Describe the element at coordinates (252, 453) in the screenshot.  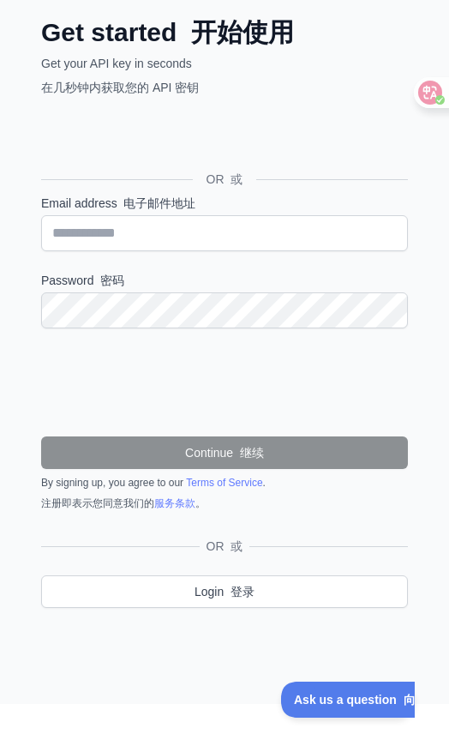
I see `font: 继续` at that location.